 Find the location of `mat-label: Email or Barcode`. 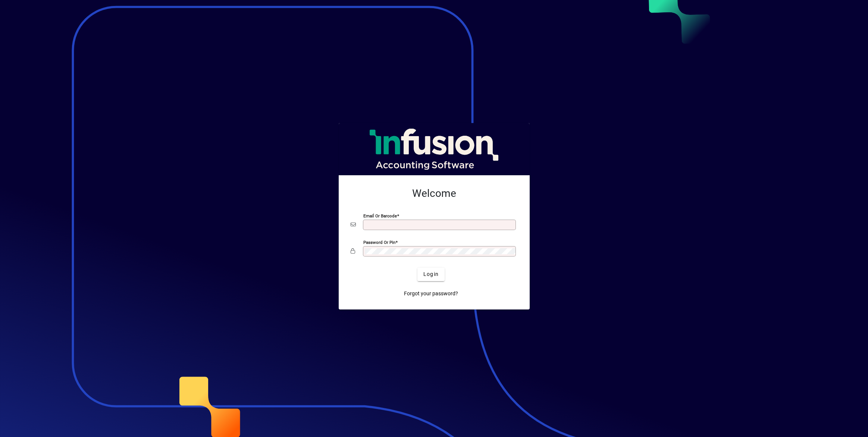

mat-label: Email or Barcode is located at coordinates (380, 216).